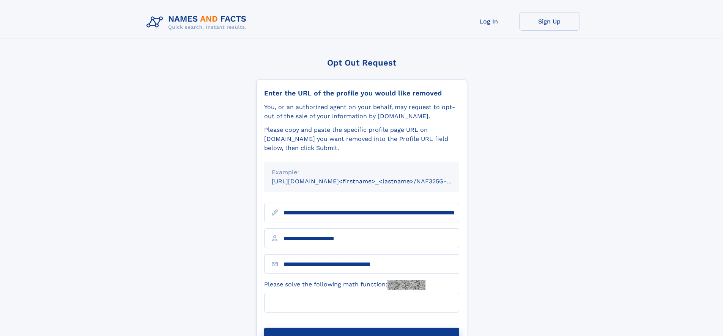 The width and height of the screenshot is (723, 336). What do you see at coordinates (344, 285) in the screenshot?
I see `label: Please solve the following math function:` at bounding box center [344, 285].